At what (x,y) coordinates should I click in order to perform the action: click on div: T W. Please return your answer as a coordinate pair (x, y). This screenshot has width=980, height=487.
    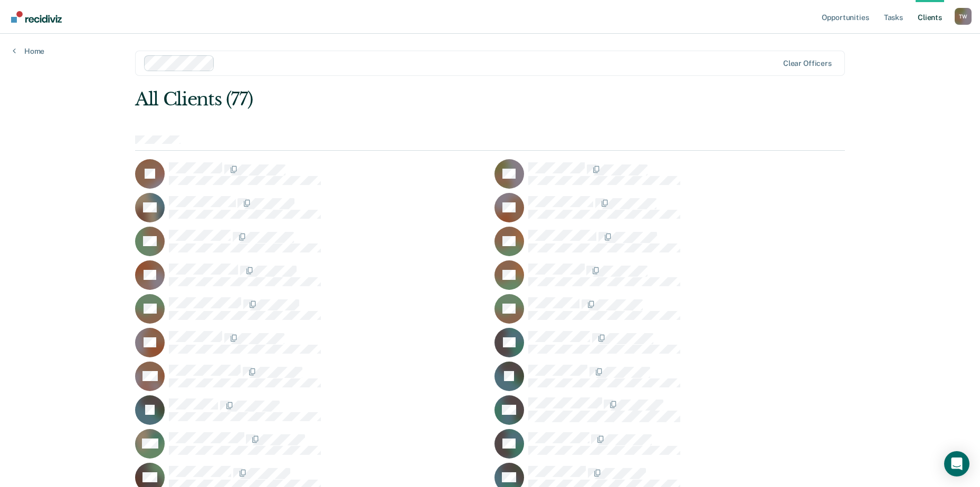
    Looking at the image, I should click on (963, 17).